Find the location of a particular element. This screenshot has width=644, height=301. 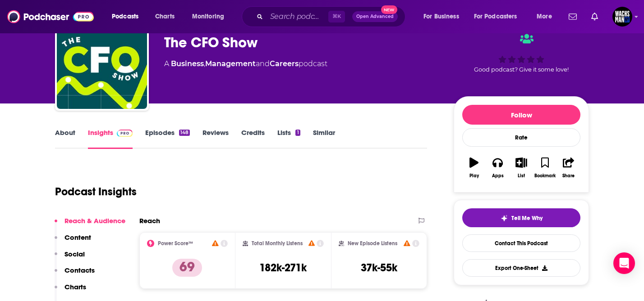

button: Content is located at coordinates (73, 242).